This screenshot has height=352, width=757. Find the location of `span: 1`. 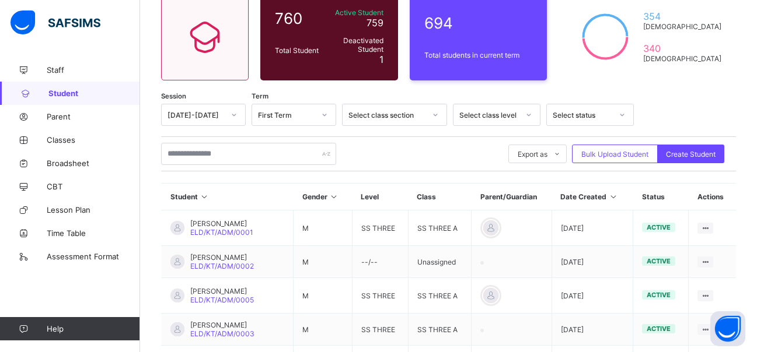

span: 1 is located at coordinates (381, 60).